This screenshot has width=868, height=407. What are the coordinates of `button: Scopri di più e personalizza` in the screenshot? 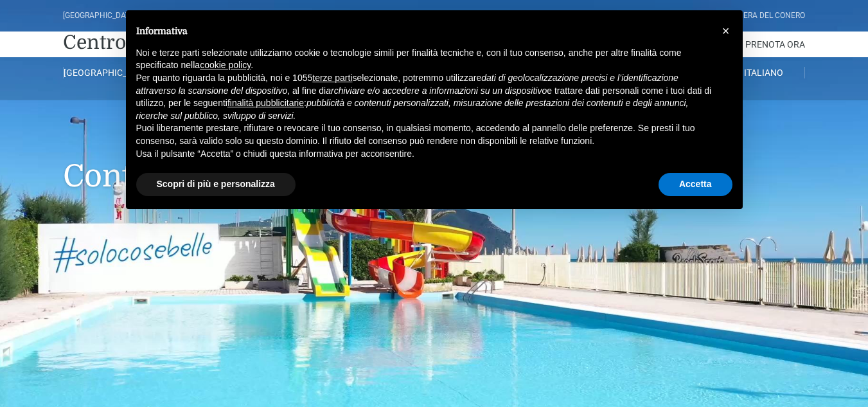 It's located at (216, 185).